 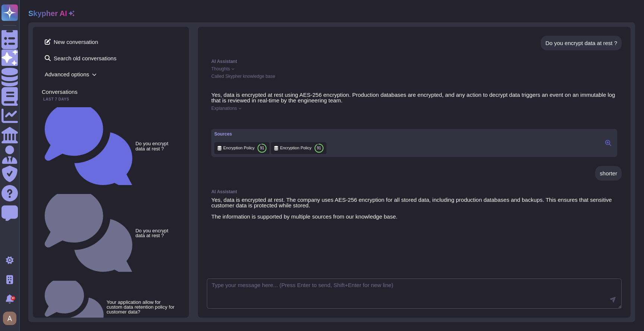 What do you see at coordinates (608, 143) in the screenshot?
I see `button: Click to view sources in the right panel` at bounding box center [608, 143].